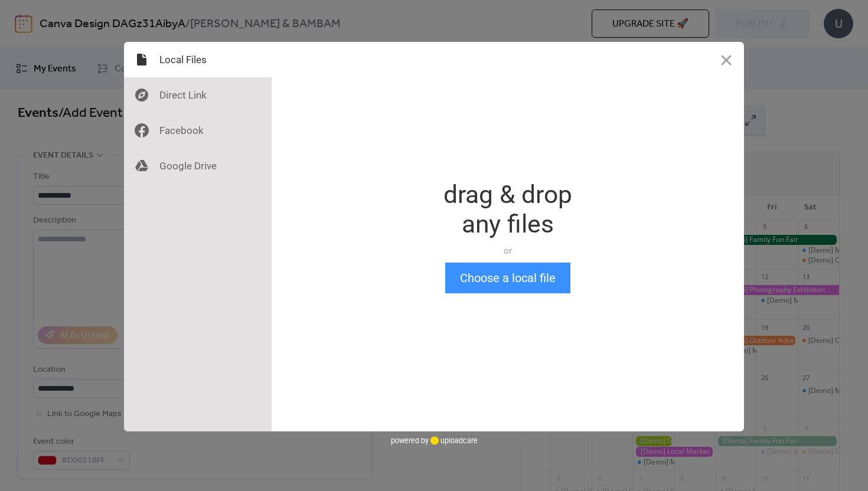 Image resolution: width=868 pixels, height=491 pixels. What do you see at coordinates (508, 278) in the screenshot?
I see `button: Choose a local file` at bounding box center [508, 278].